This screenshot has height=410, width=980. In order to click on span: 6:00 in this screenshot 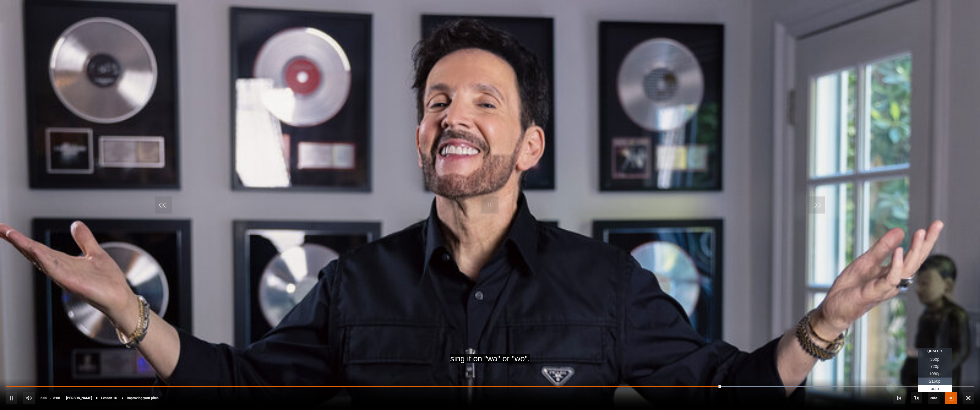, I will do `click(44, 398)`.